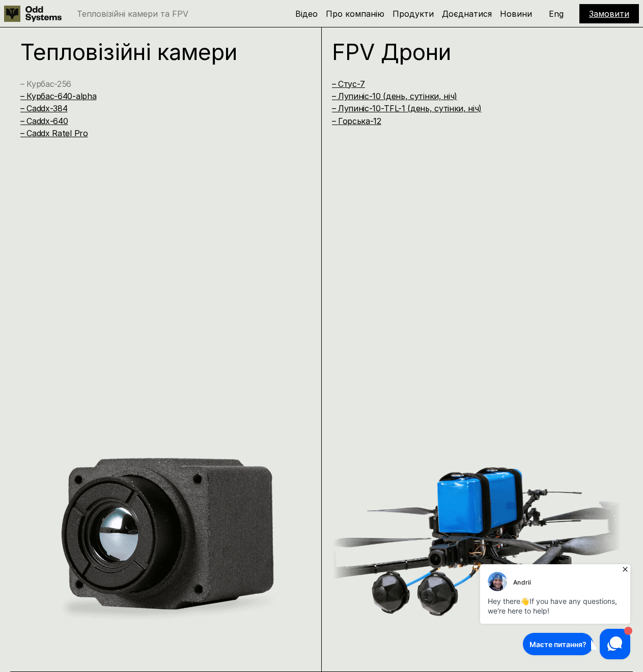 Image resolution: width=643 pixels, height=672 pixels. What do you see at coordinates (468, 52) in the screenshot?
I see `h1: FPV Дрони` at bounding box center [468, 52].